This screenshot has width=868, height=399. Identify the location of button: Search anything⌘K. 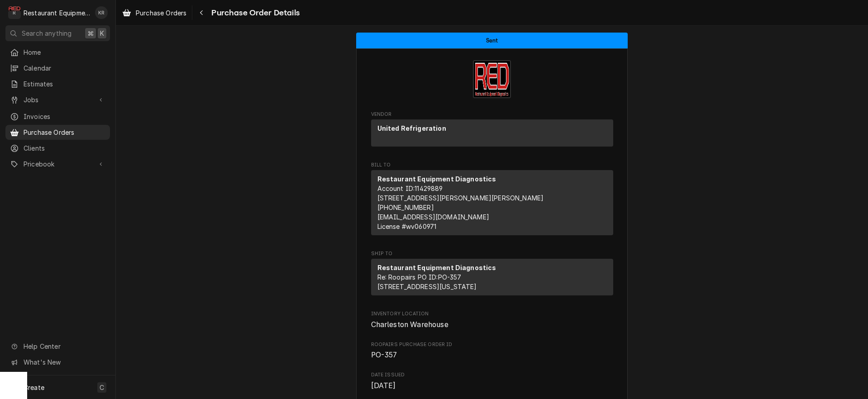
(57, 33).